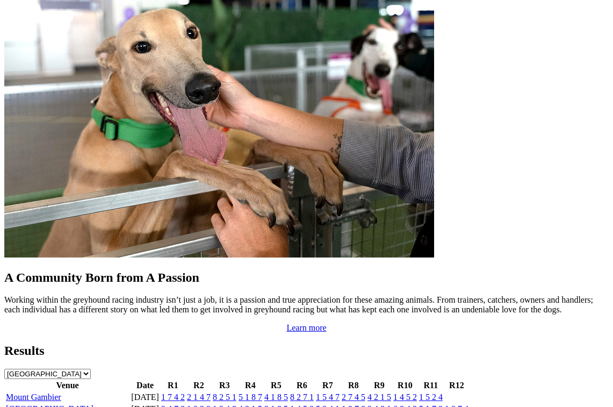 This screenshot has height=407, width=613. What do you see at coordinates (457, 385) in the screenshot?
I see `th: R12` at bounding box center [457, 385].